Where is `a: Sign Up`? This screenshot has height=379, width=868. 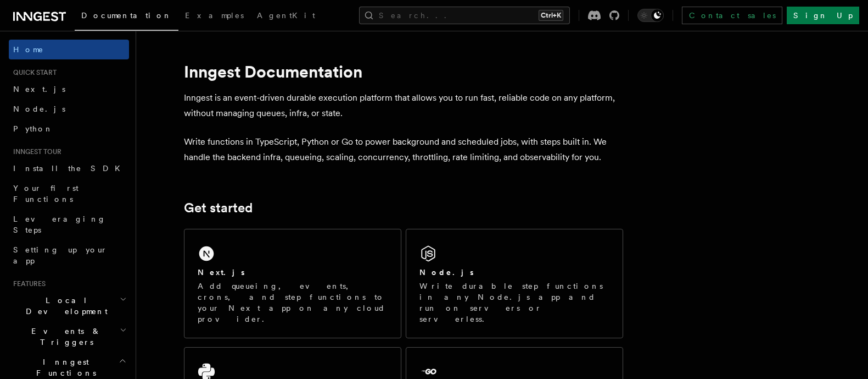 a: Sign Up is located at coordinates (823, 15).